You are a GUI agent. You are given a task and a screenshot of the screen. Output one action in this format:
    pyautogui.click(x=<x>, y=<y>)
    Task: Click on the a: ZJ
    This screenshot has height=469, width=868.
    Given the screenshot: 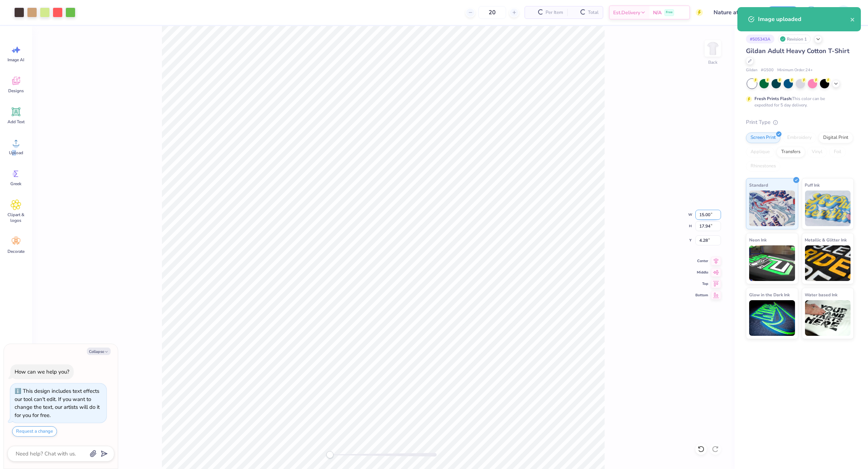 What is the action you would take?
    pyautogui.click(x=840, y=12)
    